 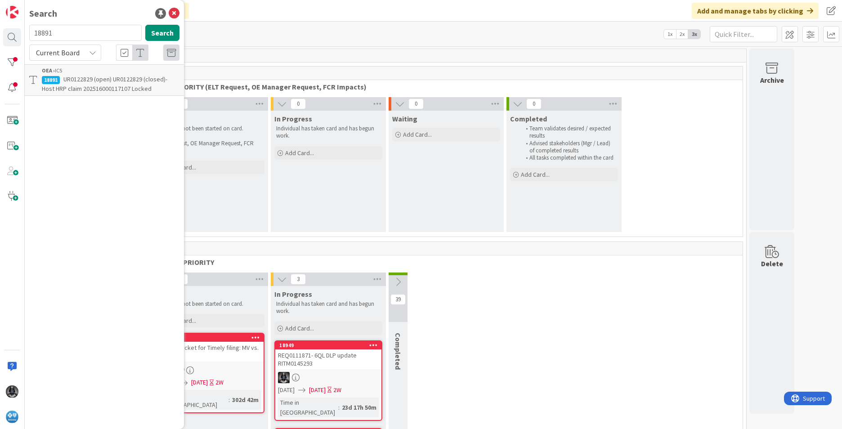 I want to click on li: All tasks completed within the card, so click(x=569, y=158).